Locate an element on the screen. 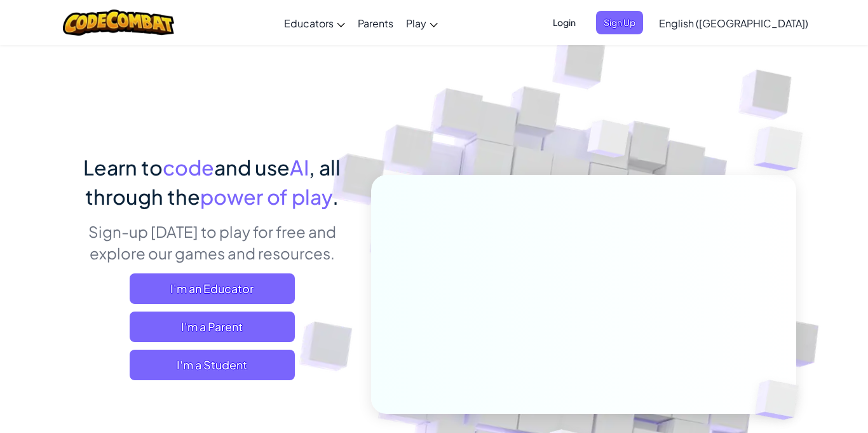  span: I'm a Student is located at coordinates (212, 365).